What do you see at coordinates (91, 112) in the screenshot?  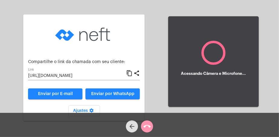 I see `mat-icon: settings` at bounding box center [91, 112].